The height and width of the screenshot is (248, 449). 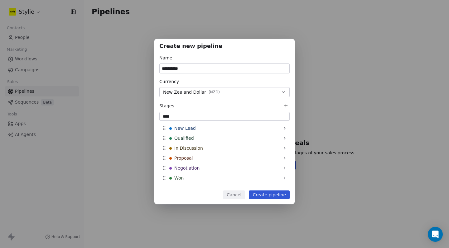 I want to click on span: Stages, so click(x=167, y=106).